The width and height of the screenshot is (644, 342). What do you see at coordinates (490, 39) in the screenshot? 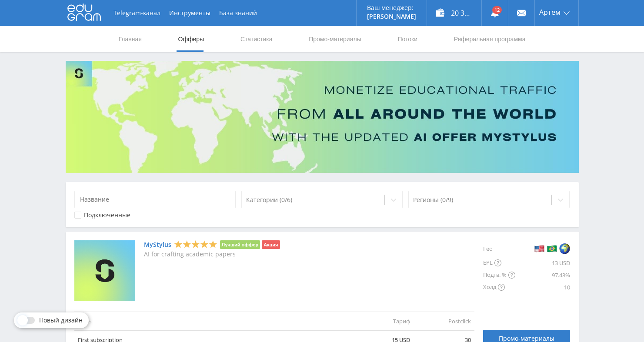
I see `a: Реферальная программа` at bounding box center [490, 39].